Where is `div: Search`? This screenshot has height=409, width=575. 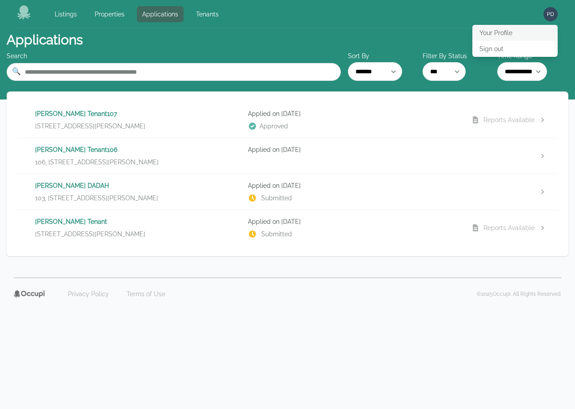
div: Search is located at coordinates (174, 56).